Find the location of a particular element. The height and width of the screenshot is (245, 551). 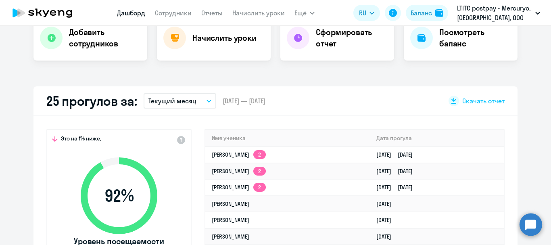

a: Балансbalance is located at coordinates (427, 13).